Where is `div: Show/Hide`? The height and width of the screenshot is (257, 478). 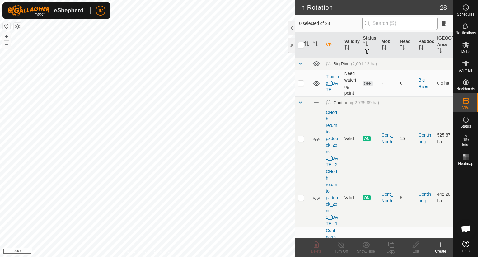
div: Show/Hide is located at coordinates (366, 251).